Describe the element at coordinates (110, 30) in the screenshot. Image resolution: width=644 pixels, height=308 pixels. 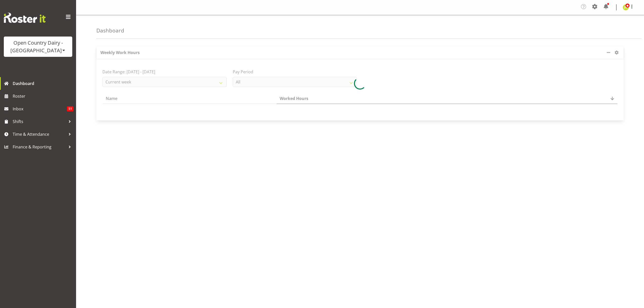
I see `h4: Dashboard` at that location.